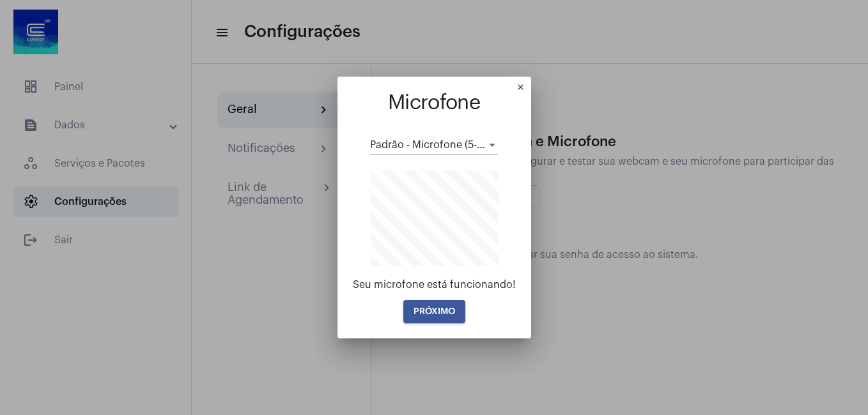  I want to click on span: PRÓXIMO, so click(434, 312).